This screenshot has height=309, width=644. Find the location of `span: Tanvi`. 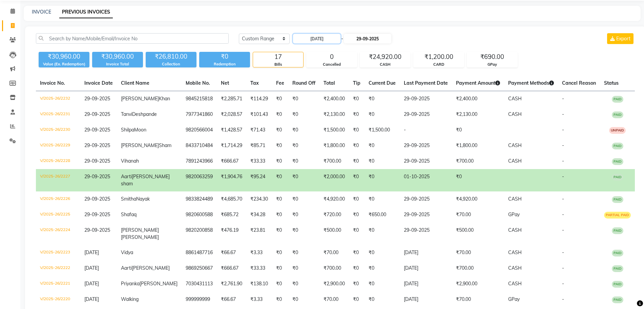

span: Tanvi is located at coordinates (126, 114).